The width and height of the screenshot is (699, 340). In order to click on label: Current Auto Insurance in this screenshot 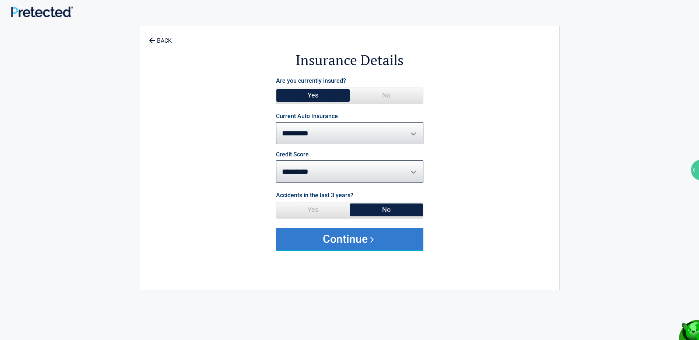, I will do `click(307, 116)`.